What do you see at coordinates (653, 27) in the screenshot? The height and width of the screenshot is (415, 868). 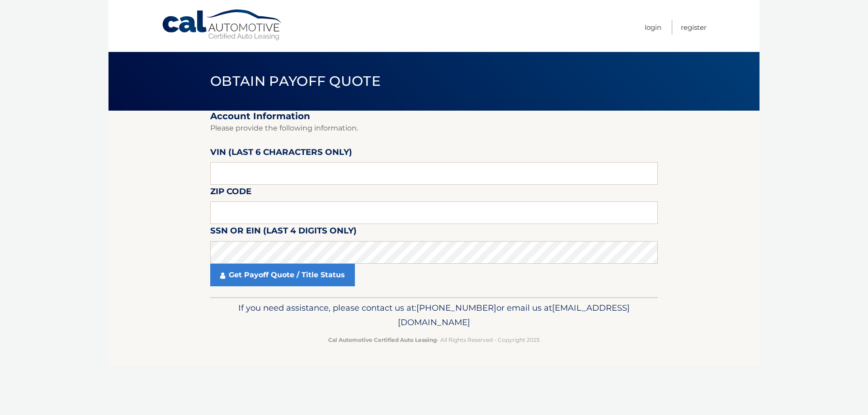 I see `a: Login` at bounding box center [653, 27].